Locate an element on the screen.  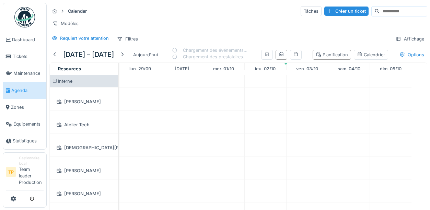
div: Options is located at coordinates (411, 55).